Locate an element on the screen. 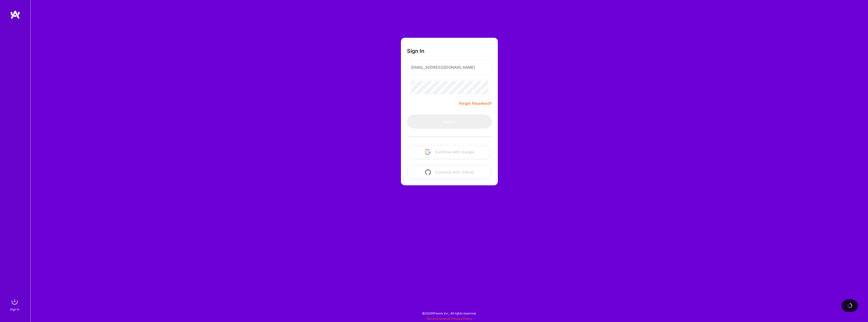 The height and width of the screenshot is (322, 868). input: Email... is located at coordinates (449, 68).